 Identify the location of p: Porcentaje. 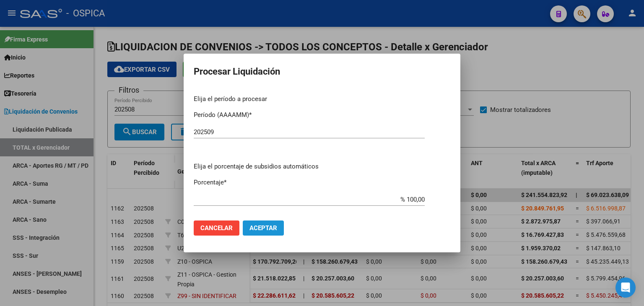
(322, 182).